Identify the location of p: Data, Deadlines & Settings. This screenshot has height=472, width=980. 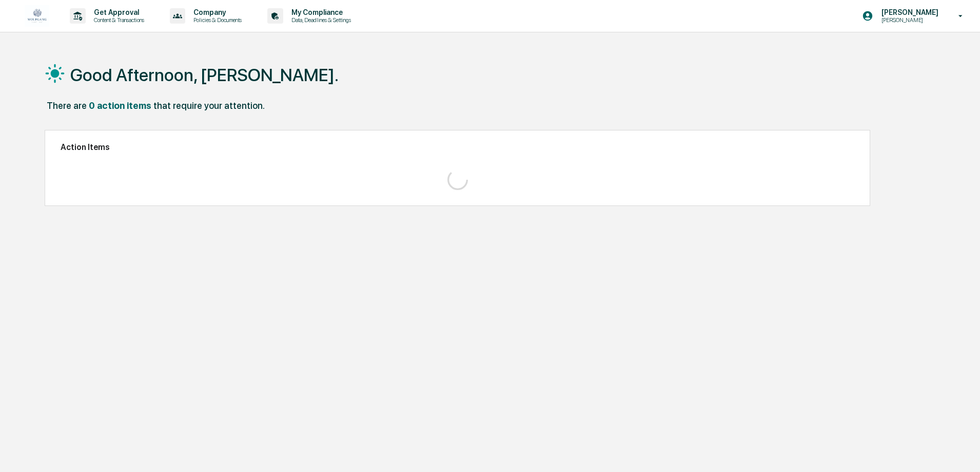
(320, 20).